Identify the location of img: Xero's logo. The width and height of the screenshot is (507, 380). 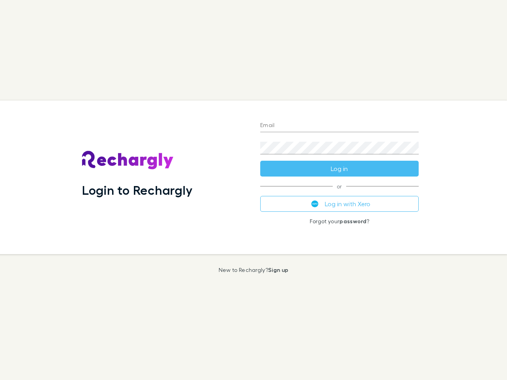
(315, 204).